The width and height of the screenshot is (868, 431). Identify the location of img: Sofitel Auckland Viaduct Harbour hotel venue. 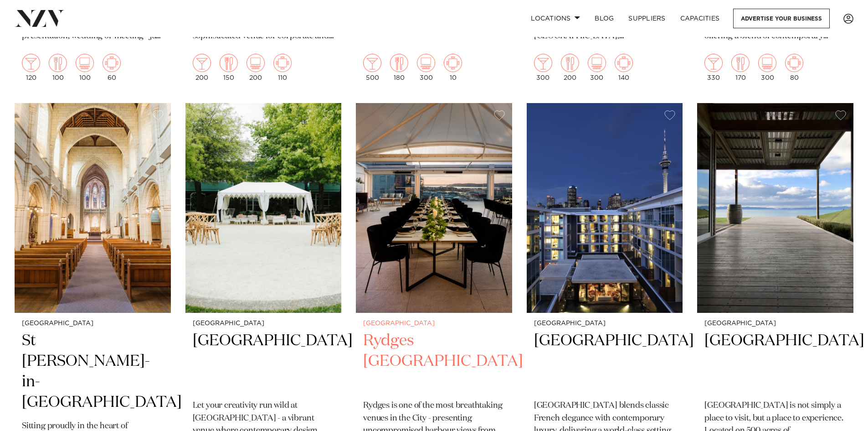
(605, 208).